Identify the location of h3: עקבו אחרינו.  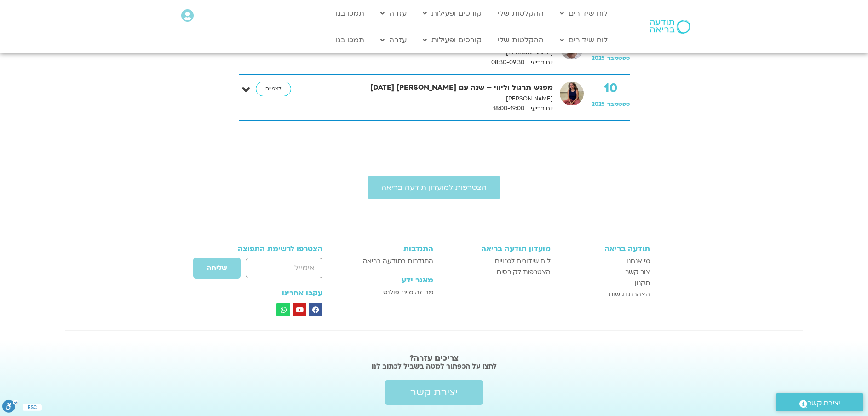
(271, 293).